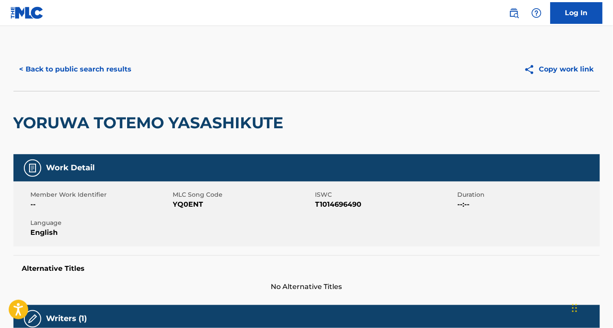 The height and width of the screenshot is (328, 613). I want to click on span: YQ0ENT, so click(243, 205).